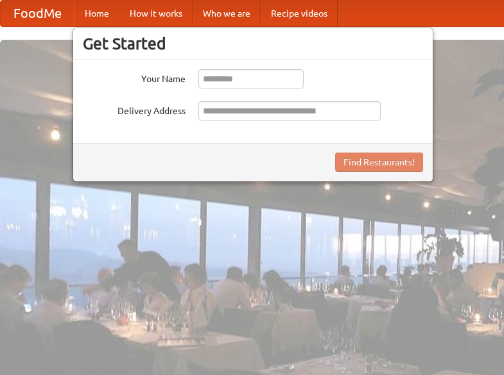  Describe the element at coordinates (134, 77) in the screenshot. I see `label: Your Name` at that location.